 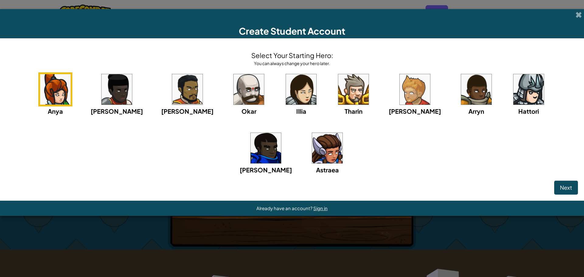 What do you see at coordinates (249, 111) in the screenshot?
I see `span: Okar` at bounding box center [249, 111].